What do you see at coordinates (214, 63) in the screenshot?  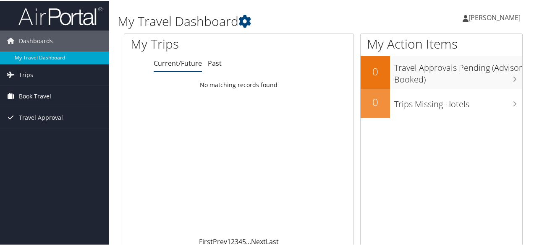 I see `a: Past` at bounding box center [214, 63].